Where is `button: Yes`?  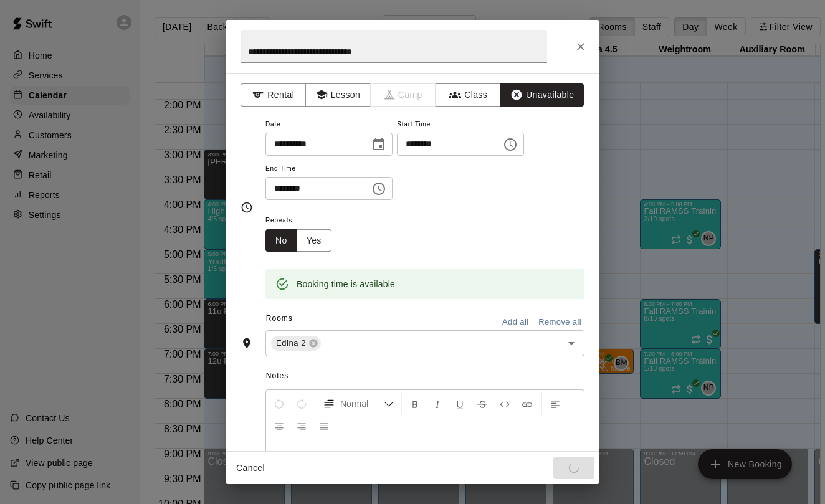 button: Yes is located at coordinates (314, 240).